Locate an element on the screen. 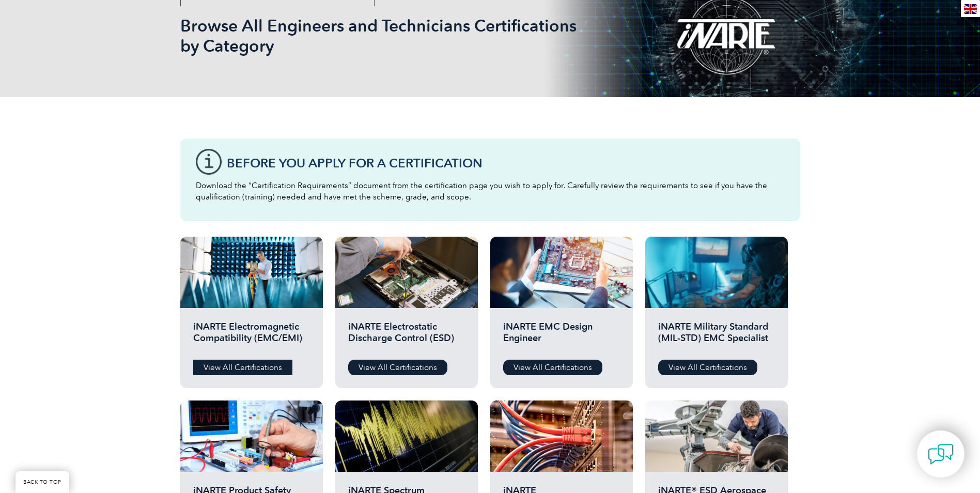 The width and height of the screenshot is (980, 493). a: BACK TO TOP is located at coordinates (42, 482).